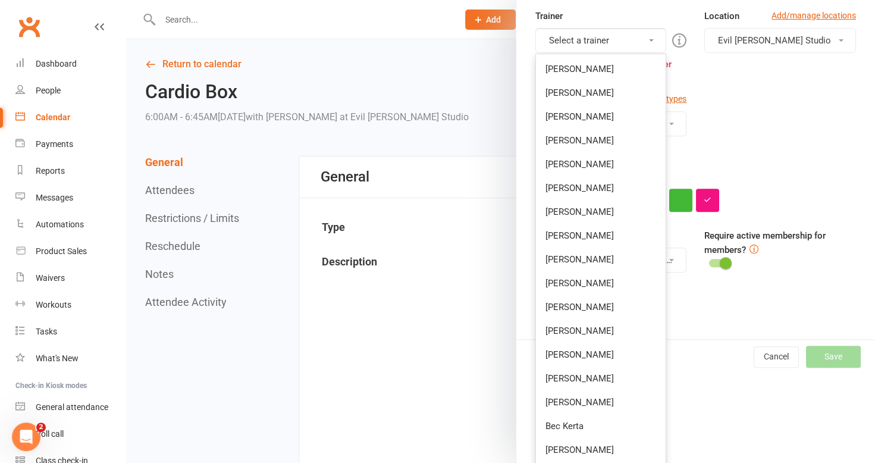 Image resolution: width=875 pixels, height=463 pixels. I want to click on div: What's New, so click(57, 358).